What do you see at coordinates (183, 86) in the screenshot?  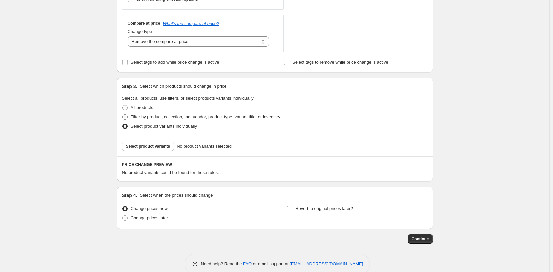 I see `p: Select which products should change in price` at bounding box center [183, 86].